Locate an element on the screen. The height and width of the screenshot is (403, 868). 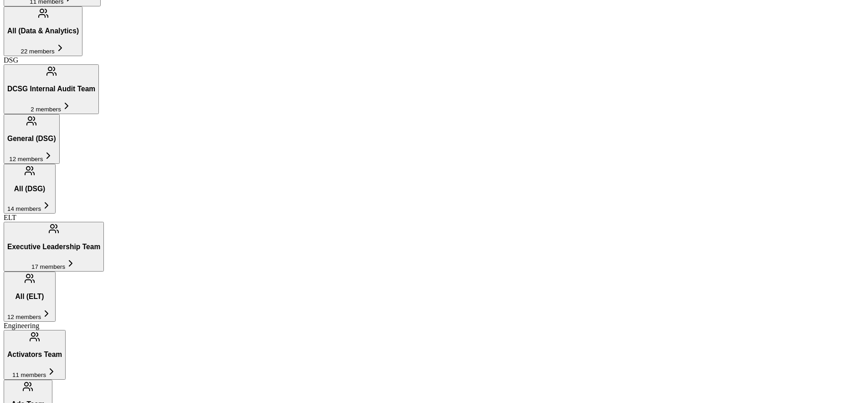
span: 22 members is located at coordinates (38, 51).